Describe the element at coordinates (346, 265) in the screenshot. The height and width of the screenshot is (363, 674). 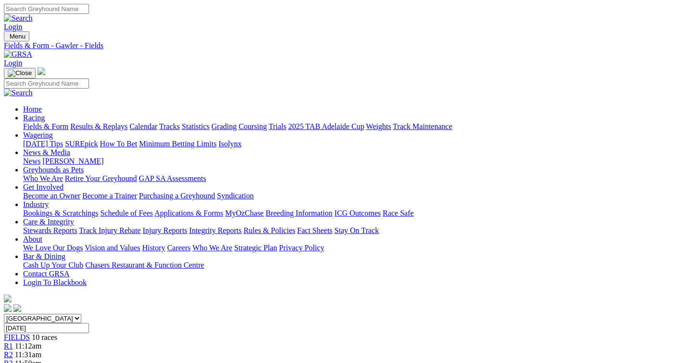
I see `div: Bar & Dining` at that location.